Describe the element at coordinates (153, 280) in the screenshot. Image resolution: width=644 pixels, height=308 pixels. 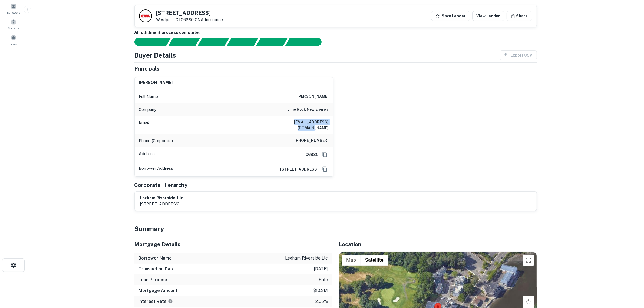
I see `h6: Loan Purpose` at that location.